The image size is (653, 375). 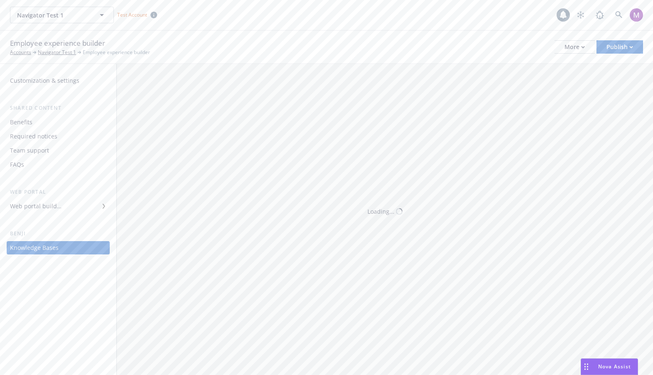 I want to click on div: Knowledge Bases, so click(x=34, y=248).